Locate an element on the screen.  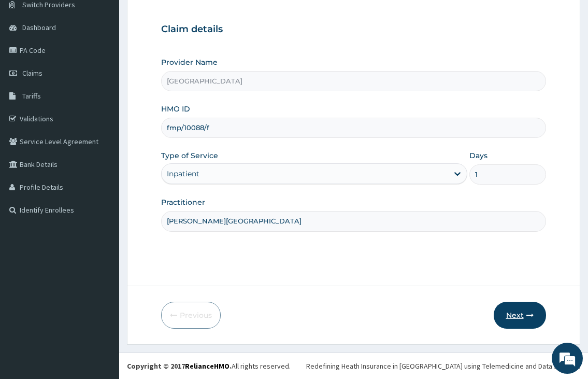
button: Next is located at coordinates (520, 315).